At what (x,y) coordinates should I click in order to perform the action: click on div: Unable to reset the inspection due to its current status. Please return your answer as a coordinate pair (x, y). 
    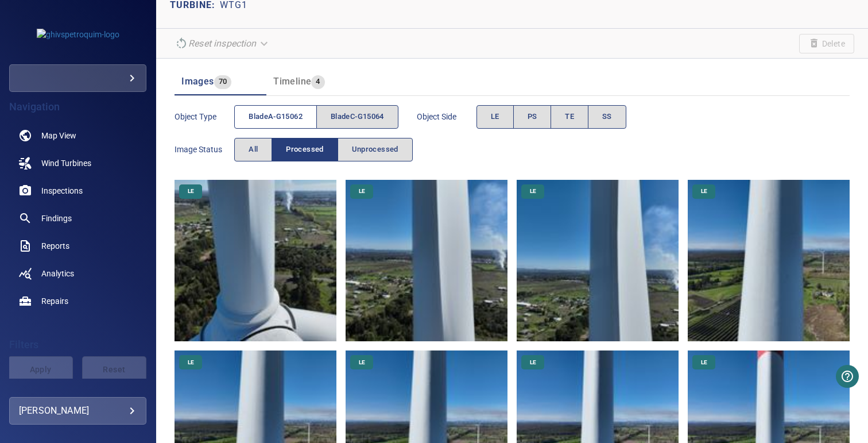
    Looking at the image, I should click on (222, 43).